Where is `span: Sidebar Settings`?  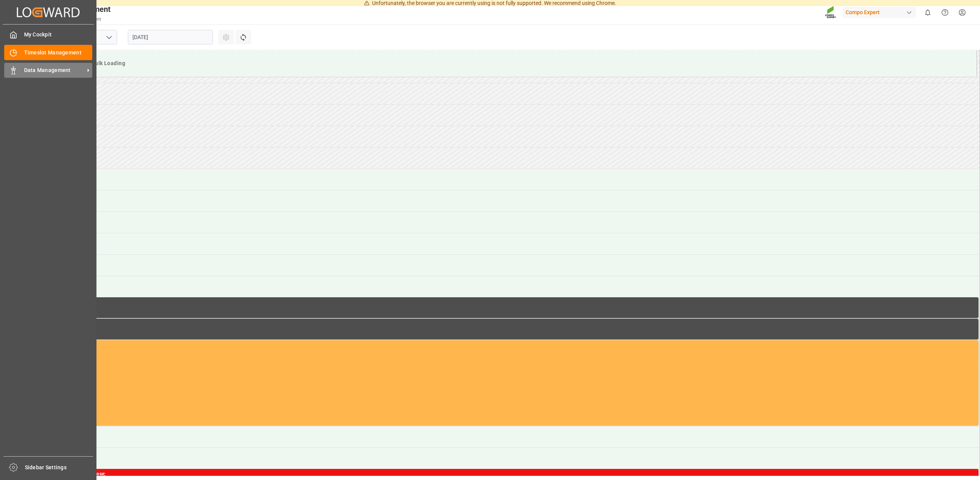 span: Sidebar Settings is located at coordinates (59, 467).